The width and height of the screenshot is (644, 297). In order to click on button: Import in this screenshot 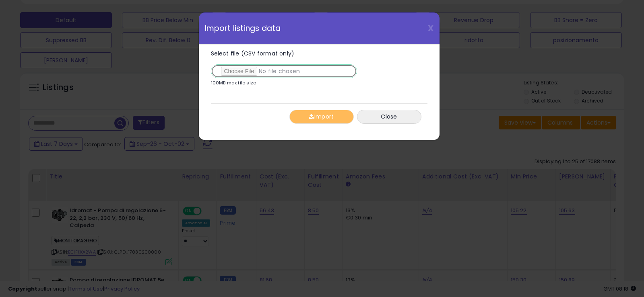, I will do `click(322, 117)`.